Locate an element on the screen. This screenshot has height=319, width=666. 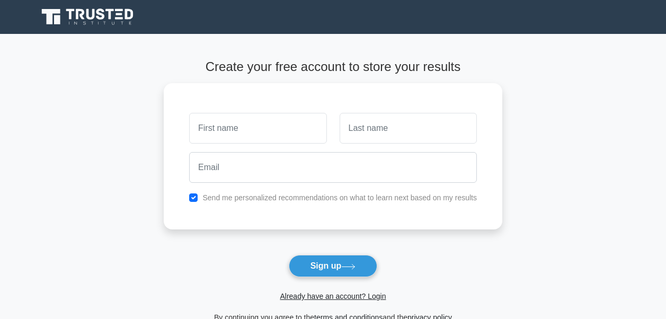
input: Email is located at coordinates (333, 167).